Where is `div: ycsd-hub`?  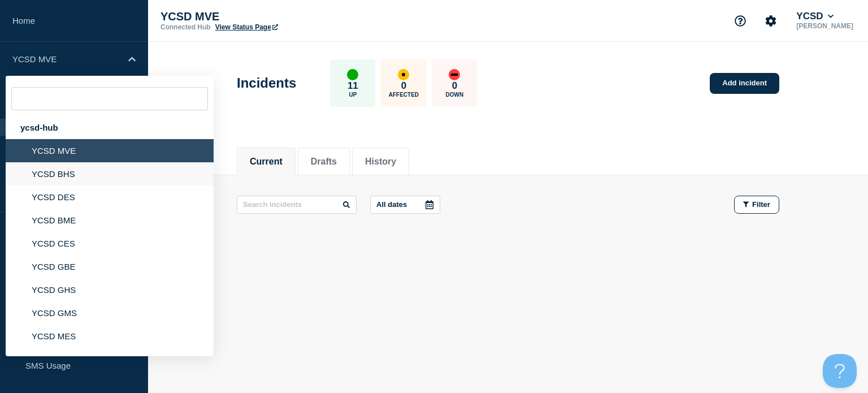 div: ycsd-hub is located at coordinates (110, 127).